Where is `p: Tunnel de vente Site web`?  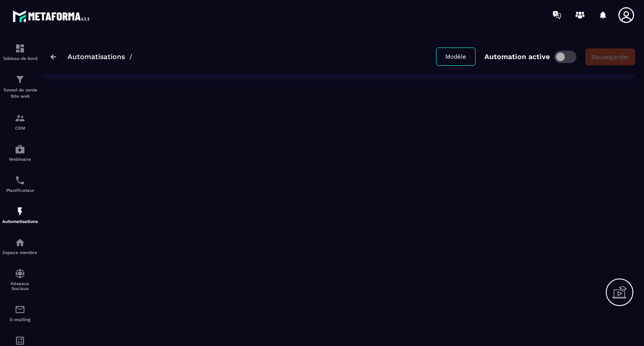 p: Tunnel de vente Site web is located at coordinates (20, 93).